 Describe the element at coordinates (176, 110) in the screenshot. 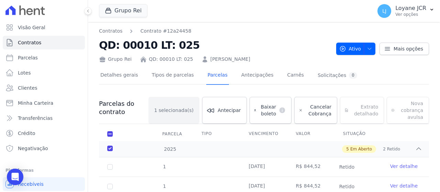

I see `span: selecionada(s)` at that location.